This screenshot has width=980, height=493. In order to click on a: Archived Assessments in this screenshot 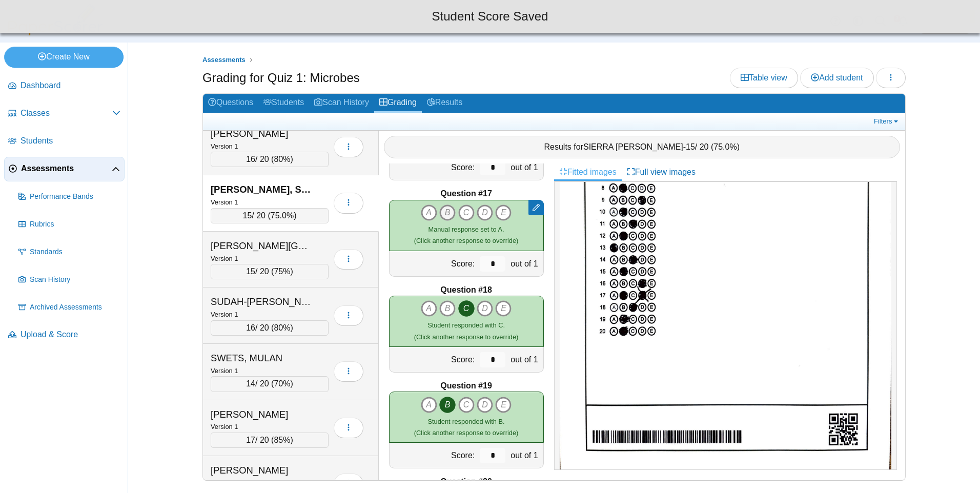, I will do `click(70, 307)`.